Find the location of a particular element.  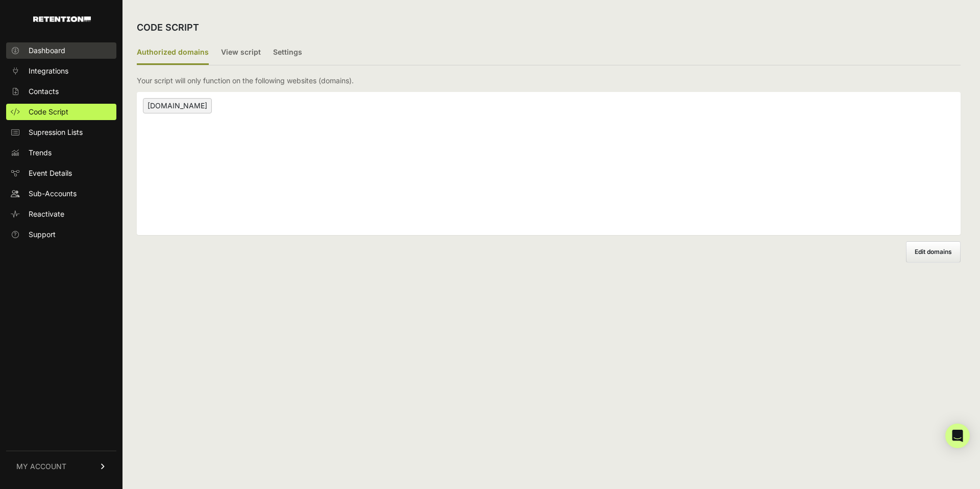

label: Authorized domains is located at coordinates (172, 52).